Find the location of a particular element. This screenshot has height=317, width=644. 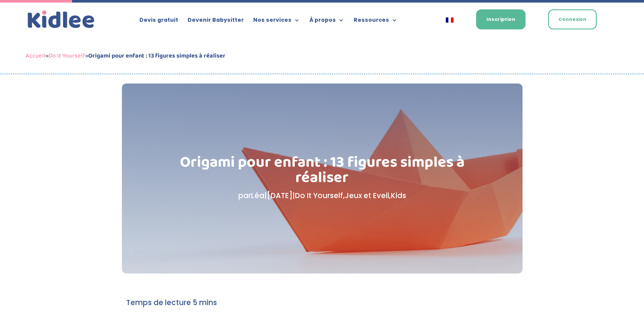

p: par | | , , is located at coordinates (322, 196).